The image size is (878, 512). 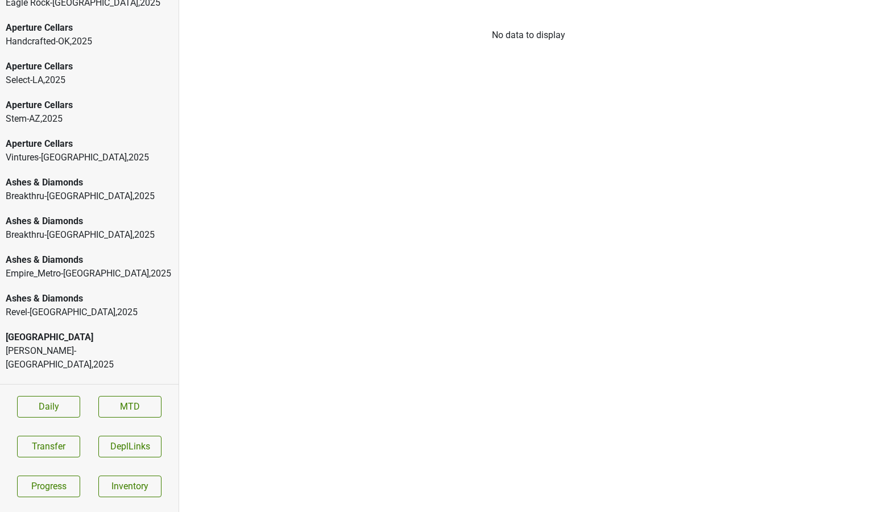 What do you see at coordinates (89, 119) in the screenshot?
I see `div: Stem-AZ , 2025` at bounding box center [89, 119].